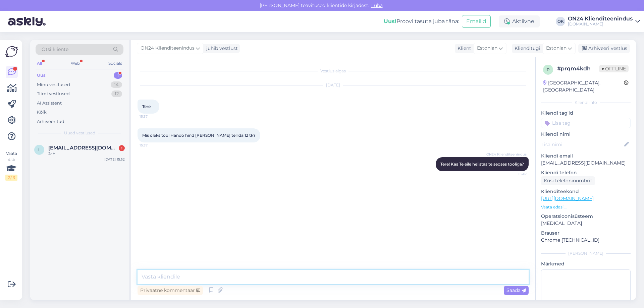 The width and height of the screenshot is (644, 308). I want to click on span: l, so click(39, 150).